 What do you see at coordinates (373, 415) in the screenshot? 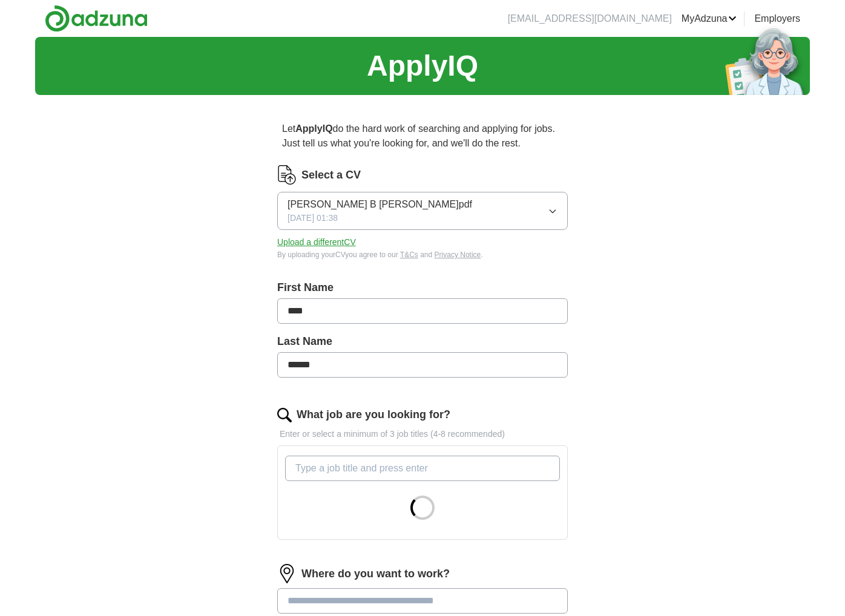
I see `label: What job are you looking for?` at bounding box center [373, 415].